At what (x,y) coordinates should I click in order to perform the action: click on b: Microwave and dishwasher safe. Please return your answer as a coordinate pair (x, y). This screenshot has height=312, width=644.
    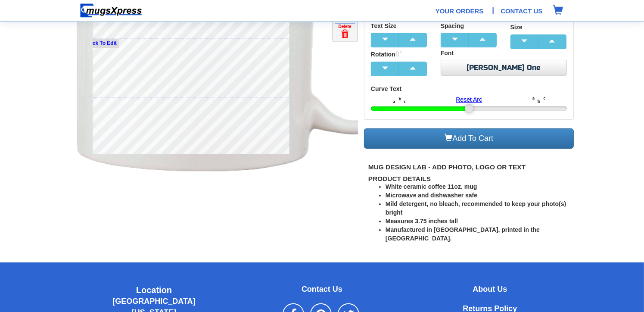
    Looking at the image, I should click on (432, 195).